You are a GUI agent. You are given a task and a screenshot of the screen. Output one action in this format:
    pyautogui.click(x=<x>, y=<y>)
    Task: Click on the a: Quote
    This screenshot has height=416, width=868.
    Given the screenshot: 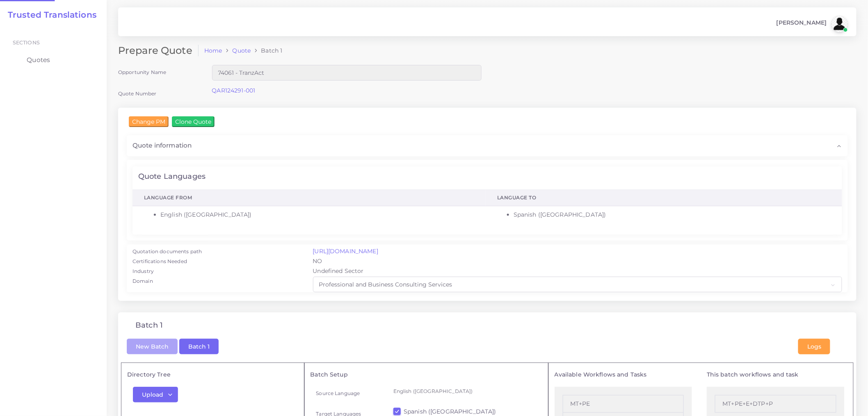 What is the action you would take?
    pyautogui.click(x=242, y=50)
    